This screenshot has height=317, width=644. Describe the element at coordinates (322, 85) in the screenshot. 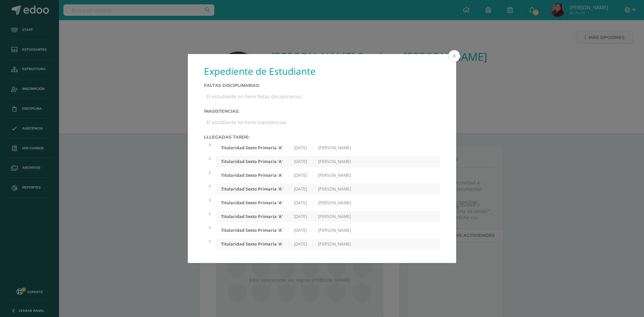

I see `label: Faltas Disciplinarias:` at that location.